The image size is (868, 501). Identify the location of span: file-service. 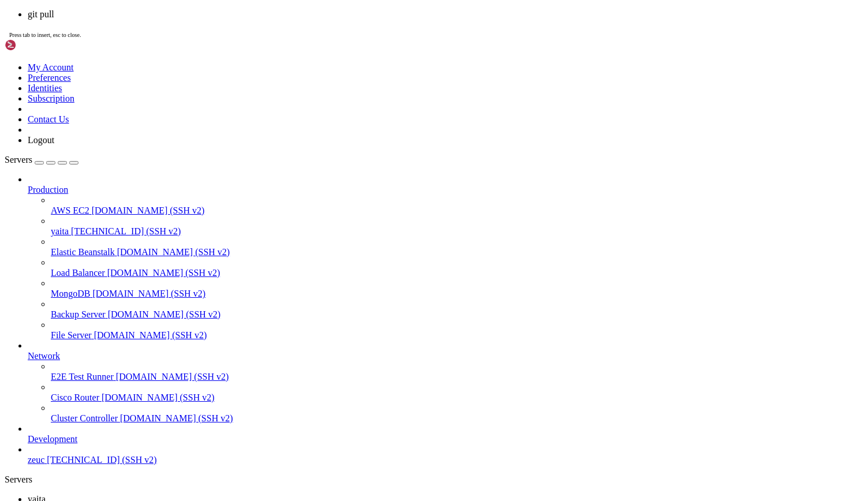
(221, 363).